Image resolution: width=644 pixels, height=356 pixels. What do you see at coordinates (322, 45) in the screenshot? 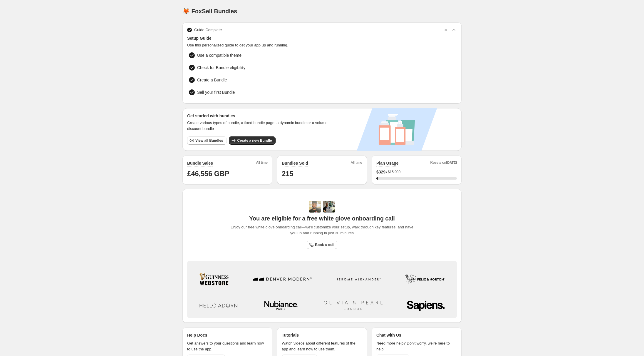
I see `span: Use this personalized guide to get your app up and running.` at bounding box center [322, 45].